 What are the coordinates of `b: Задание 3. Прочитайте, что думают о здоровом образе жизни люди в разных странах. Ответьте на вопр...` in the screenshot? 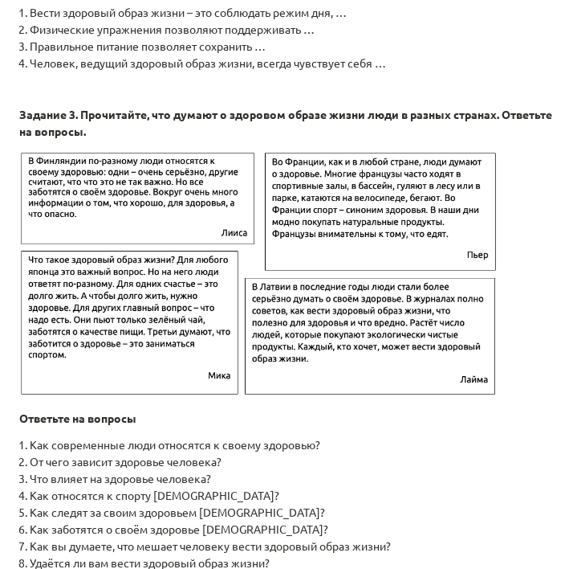 It's located at (286, 122).